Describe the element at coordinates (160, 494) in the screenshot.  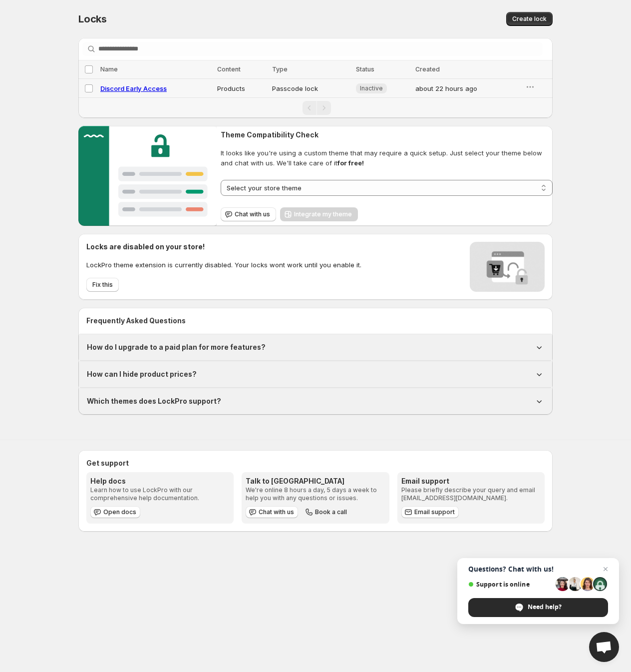
I see `p: Learn how to use LockPro with our comprehensive help documentation.` at that location.